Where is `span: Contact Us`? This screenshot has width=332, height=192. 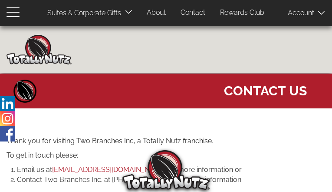 span: Contact Us is located at coordinates (266, 89).